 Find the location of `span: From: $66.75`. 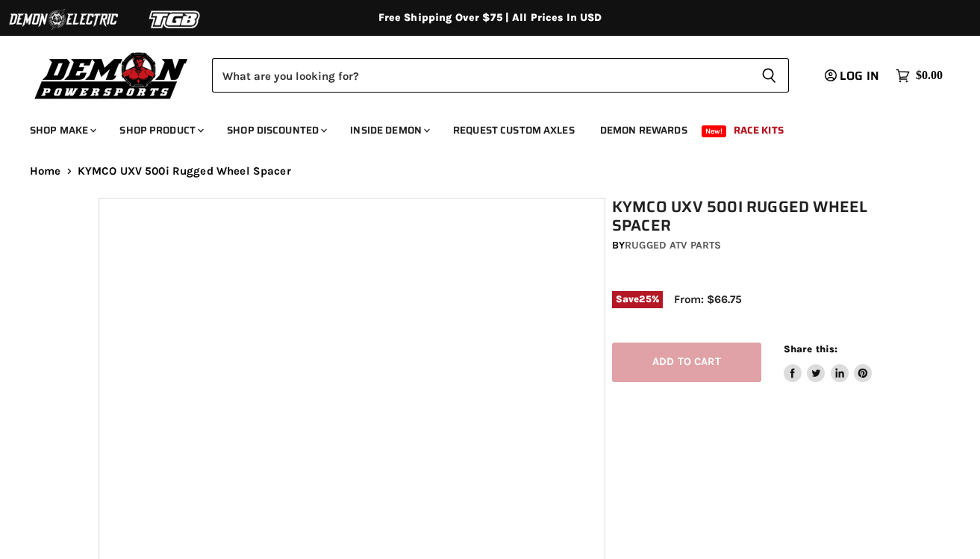

span: From: $66.75 is located at coordinates (708, 300).